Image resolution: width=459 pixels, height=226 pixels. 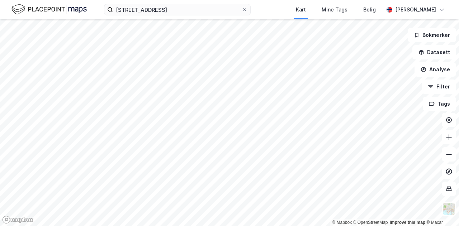 What do you see at coordinates (342, 223) in the screenshot?
I see `a: Mapbox` at bounding box center [342, 223].